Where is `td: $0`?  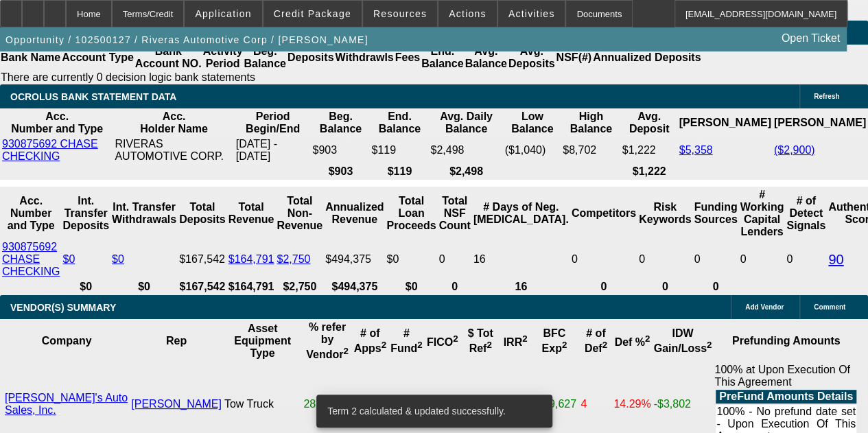
td: $0 is located at coordinates (411, 259).